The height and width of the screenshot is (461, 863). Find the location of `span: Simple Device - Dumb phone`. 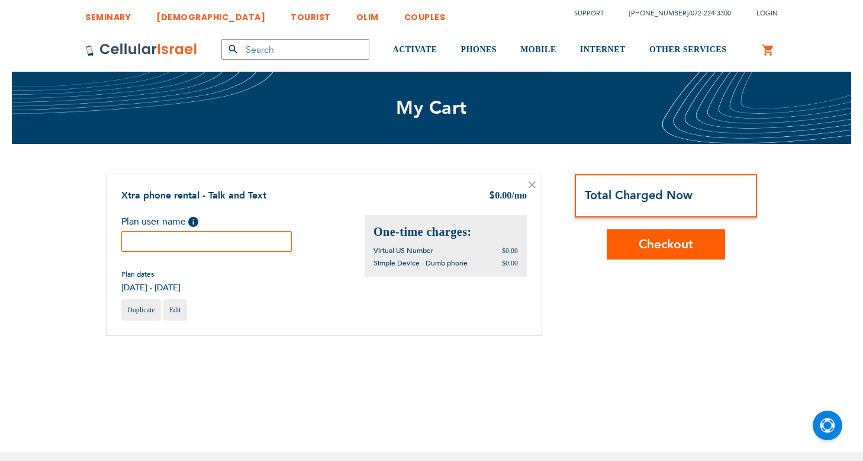

span: Simple Device - Dumb phone is located at coordinates (420, 263).